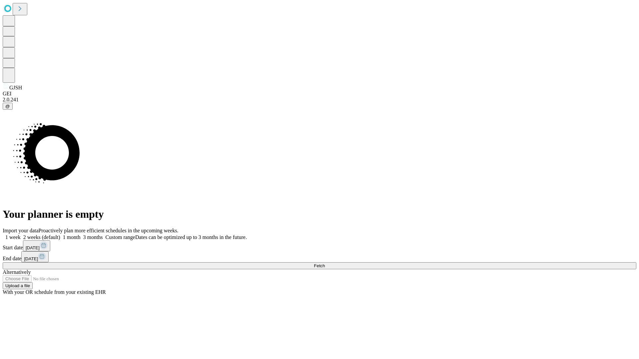 The width and height of the screenshot is (639, 359). Describe the element at coordinates (191, 237) in the screenshot. I see `span: Dates can be optimized up to 3 months in the future.` at that location.